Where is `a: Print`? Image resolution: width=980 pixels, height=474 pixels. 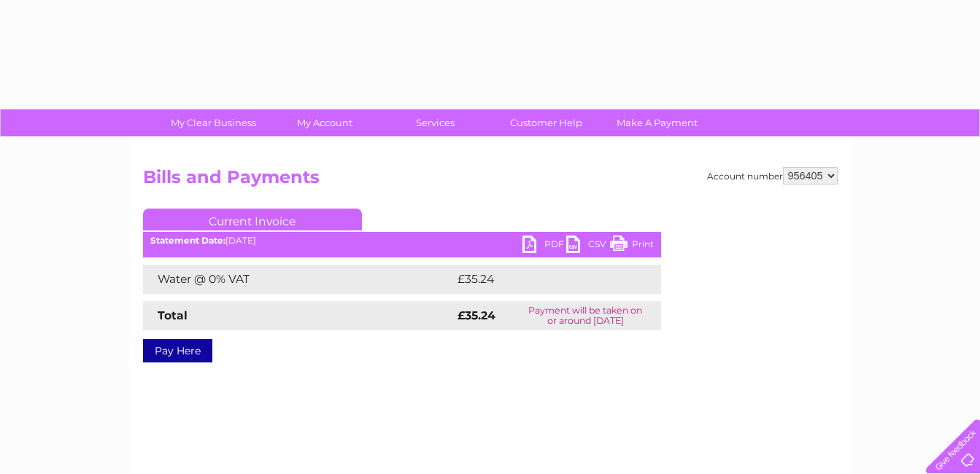
a: Print is located at coordinates (632, 246).